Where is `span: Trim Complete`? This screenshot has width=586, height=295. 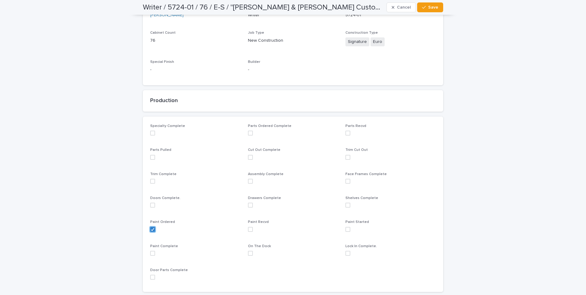 span: Trim Complete is located at coordinates (163, 174).